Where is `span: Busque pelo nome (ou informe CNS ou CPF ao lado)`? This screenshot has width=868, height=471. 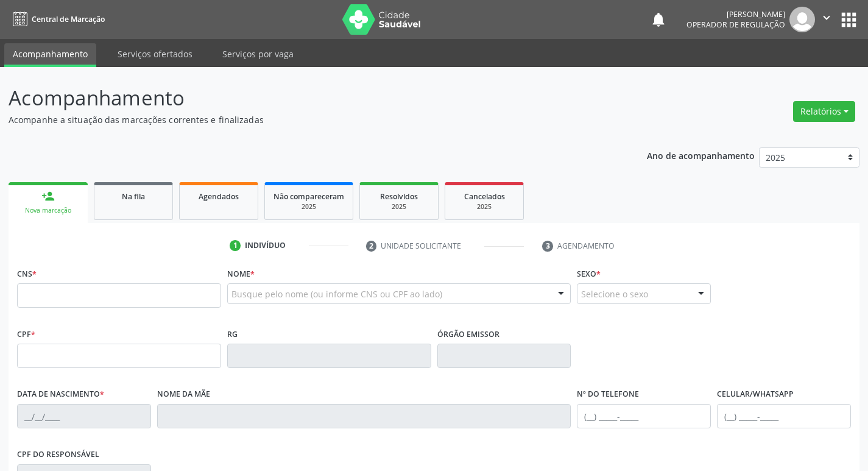 span: Busque pelo nome (ou informe CNS ou CPF ao lado) is located at coordinates (336, 293).